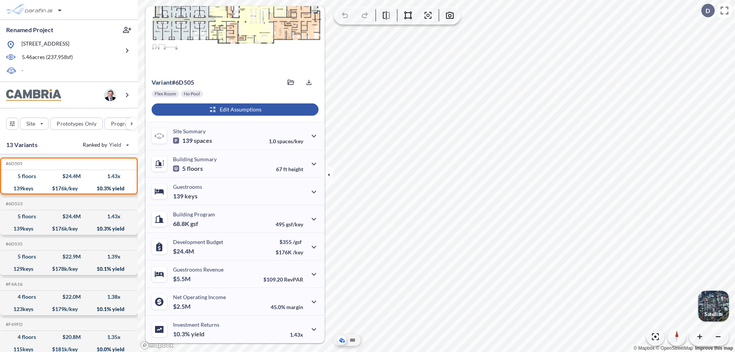  Describe the element at coordinates (644, 348) in the screenshot. I see `a: Mapbox` at that location.